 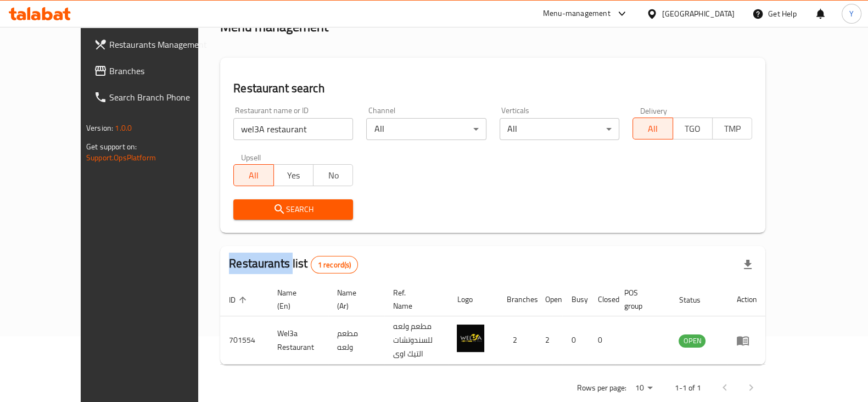 I want to click on td: مطعم ولعه للسندوتشات التيك اوى, so click(x=416, y=341).